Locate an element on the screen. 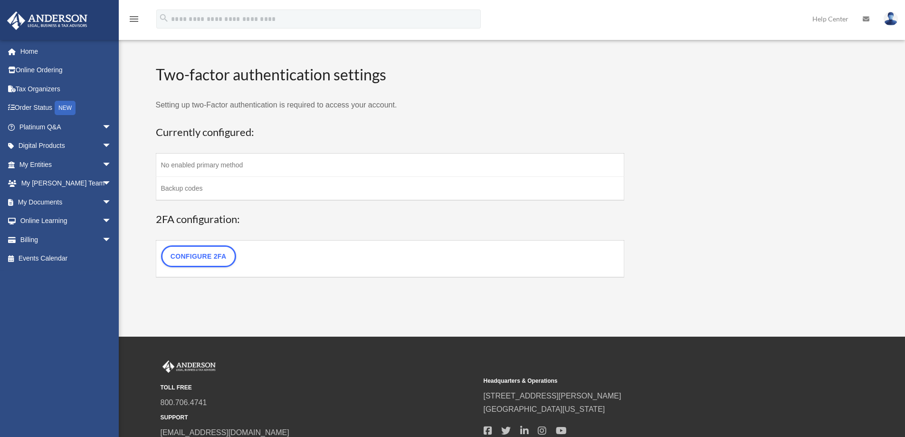 Image resolution: width=905 pixels, height=437 pixels. a: Configure 2FA is located at coordinates (199, 256).